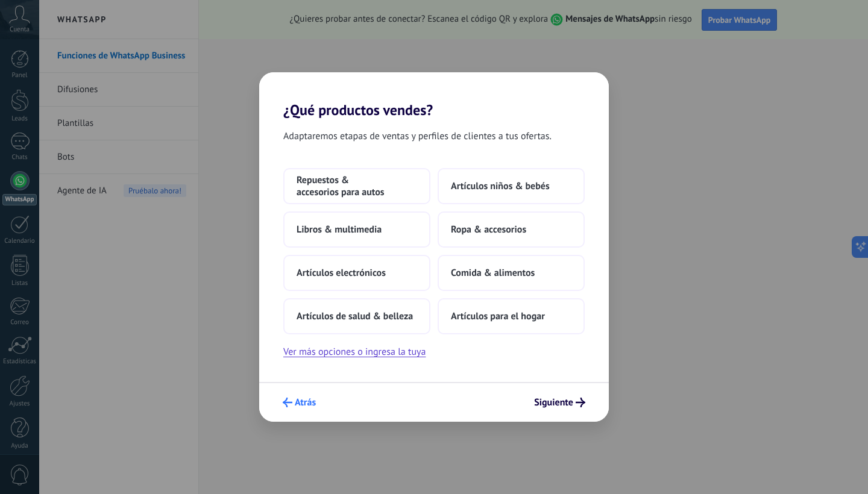  I want to click on span: Siguiente, so click(553, 403).